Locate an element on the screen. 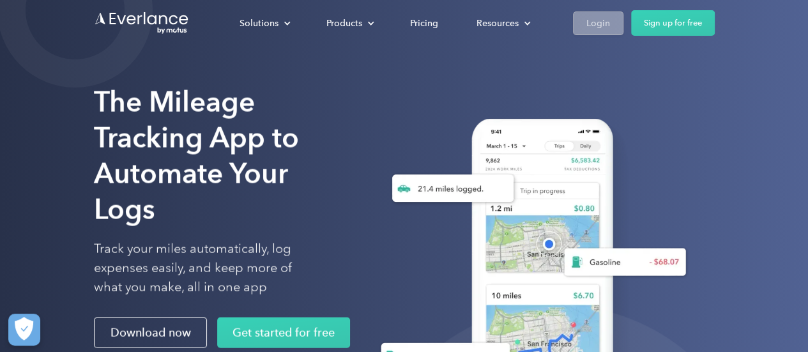 This screenshot has width=808, height=352. div: Pricing is located at coordinates (424, 23).